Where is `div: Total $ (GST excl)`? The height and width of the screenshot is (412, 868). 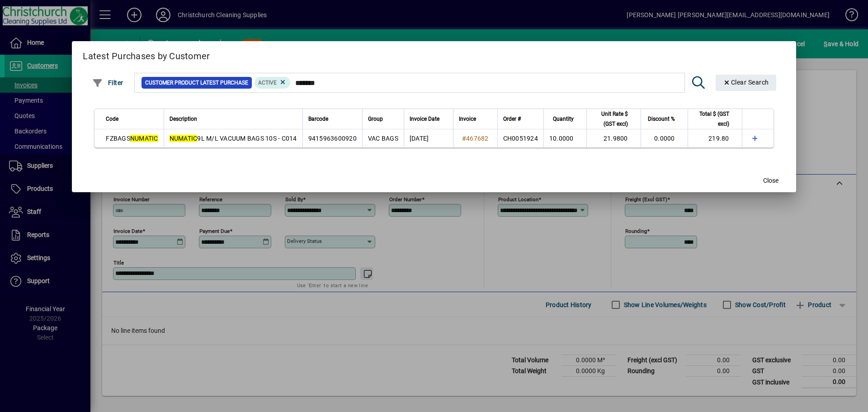 div: Total $ (GST excl) is located at coordinates (715, 119).